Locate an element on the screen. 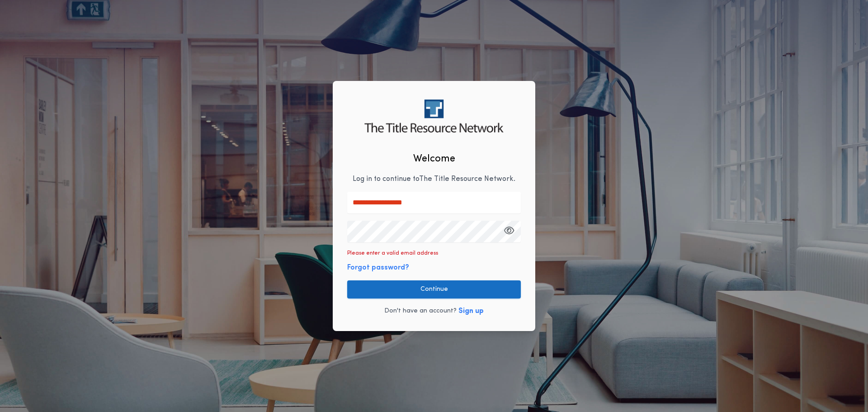 Image resolution: width=868 pixels, height=412 pixels. img: logo is located at coordinates (433, 116).